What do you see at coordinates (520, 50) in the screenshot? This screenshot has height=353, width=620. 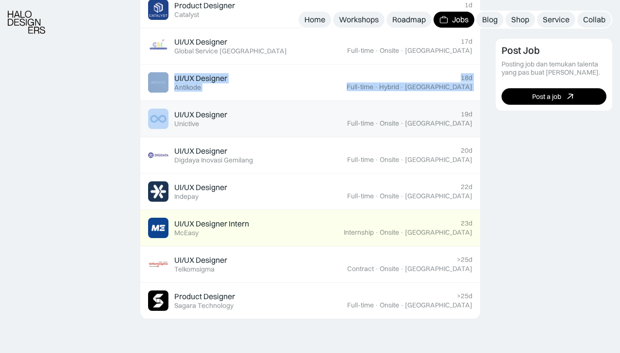 I see `div: Post Job` at bounding box center [520, 50].